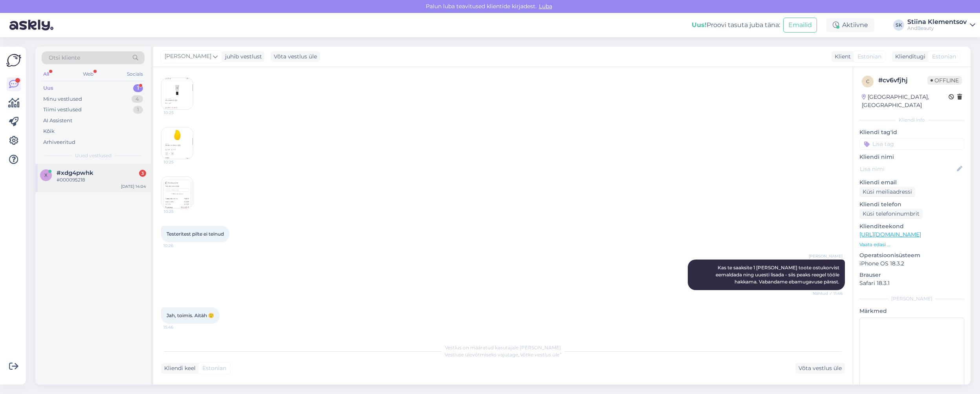 The image size is (980, 394). Describe the element at coordinates (890, 214) in the screenshot. I see `div: Küsi telefoninumbrit` at that location.